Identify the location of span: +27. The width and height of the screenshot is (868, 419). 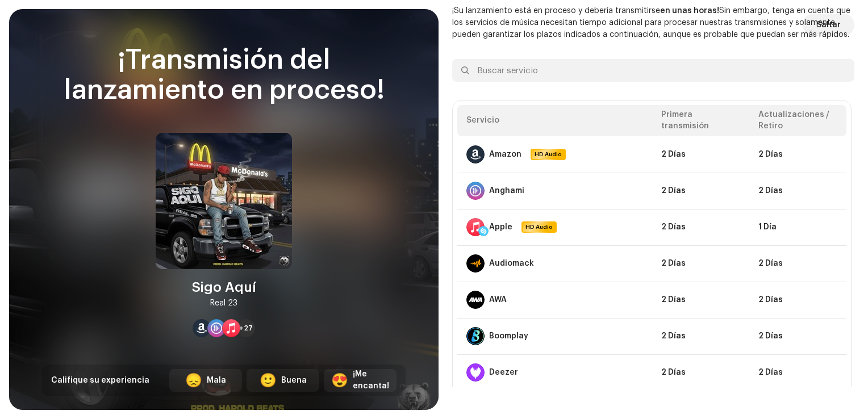
(246, 328).